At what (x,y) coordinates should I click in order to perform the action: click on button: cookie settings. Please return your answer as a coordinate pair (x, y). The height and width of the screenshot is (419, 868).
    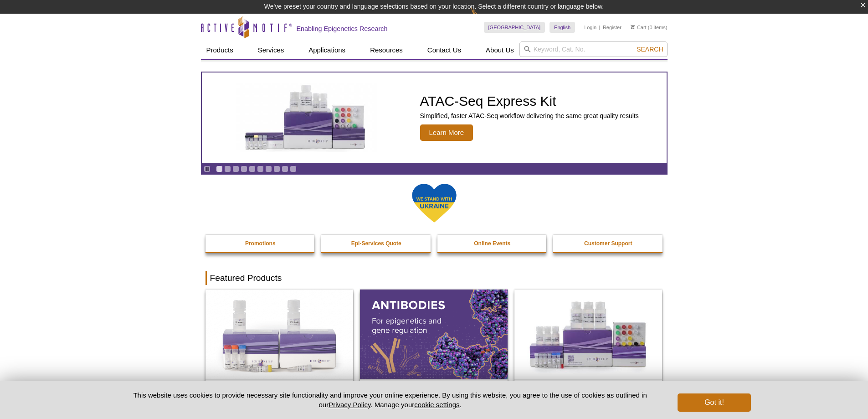
    Looking at the image, I should click on (437, 404).